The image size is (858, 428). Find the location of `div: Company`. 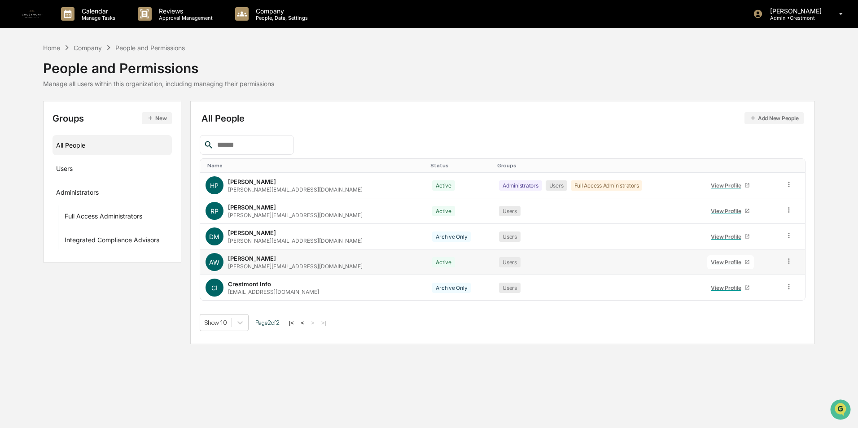

div: Company is located at coordinates (88, 48).